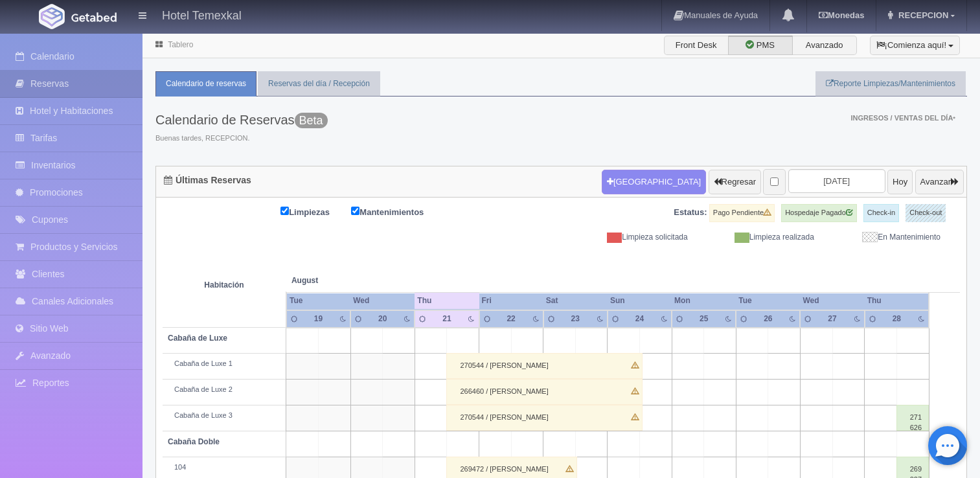 Image resolution: width=980 pixels, height=478 pixels. Describe the element at coordinates (197, 338) in the screenshot. I see `b: Cabaña de Luxe` at that location.